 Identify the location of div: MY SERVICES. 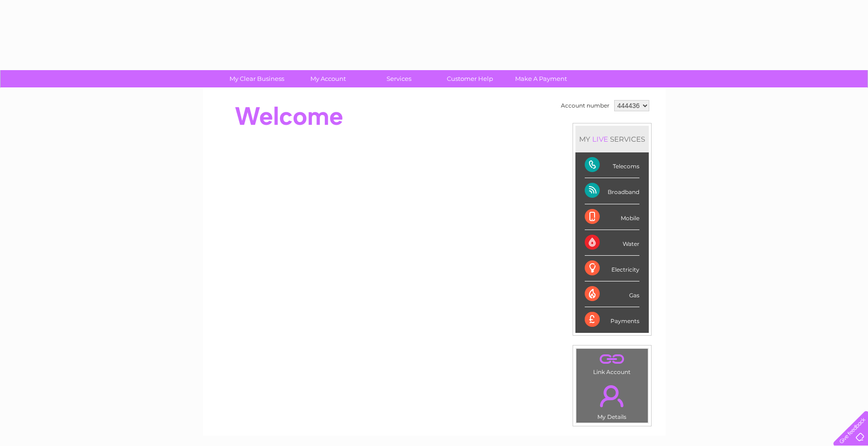
(612, 139).